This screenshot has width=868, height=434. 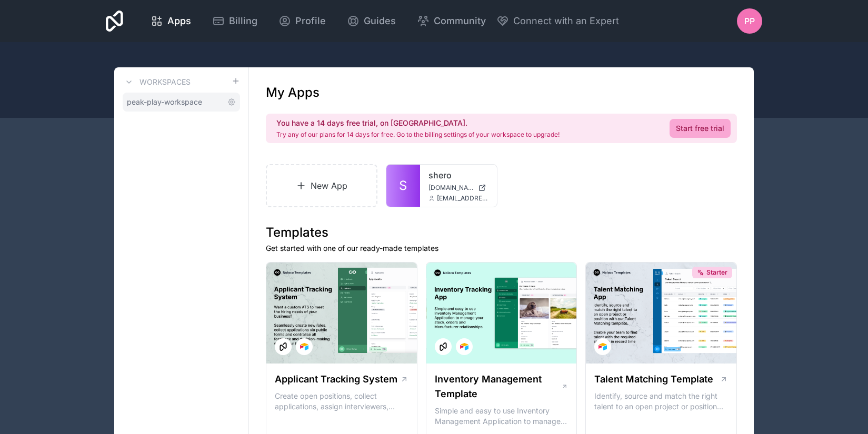 I want to click on p: Simple and easy to use Inventory Management Application to manage your stock, orders and Manufact..., so click(x=502, y=417).